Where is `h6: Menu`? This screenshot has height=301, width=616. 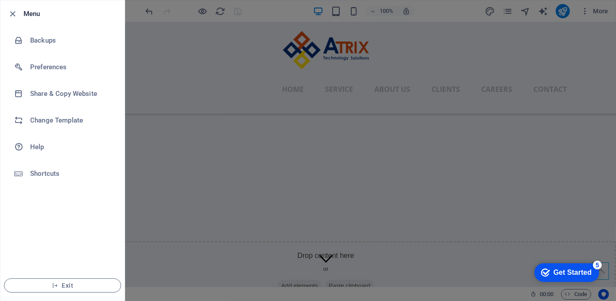
h6: Menu is located at coordinates (70, 14).